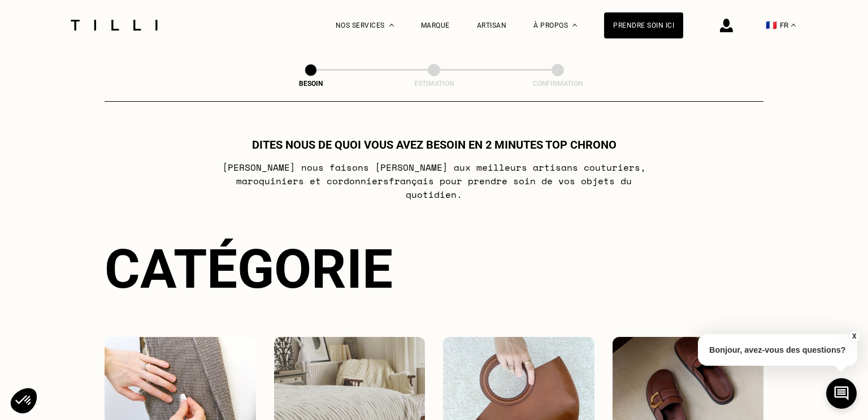 This screenshot has width=868, height=420. What do you see at coordinates (434, 269) in the screenshot?
I see `div: Catégorie` at bounding box center [434, 269].